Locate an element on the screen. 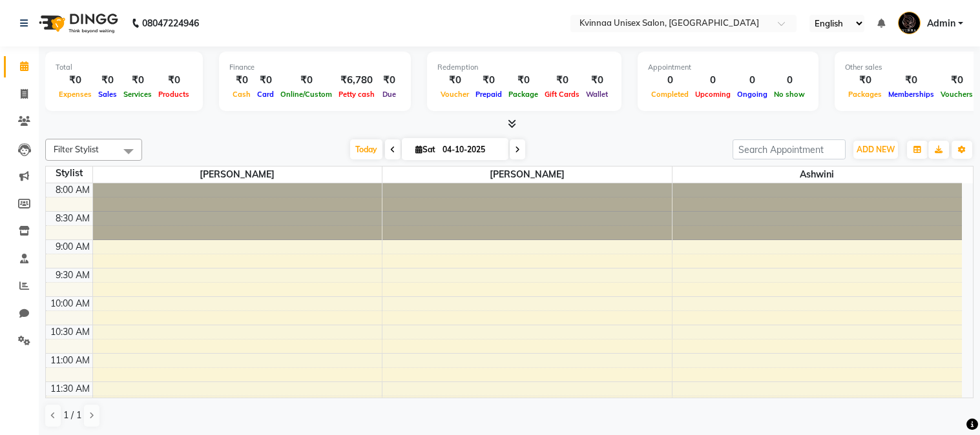 The image size is (980, 435). span: Due is located at coordinates (389, 94).